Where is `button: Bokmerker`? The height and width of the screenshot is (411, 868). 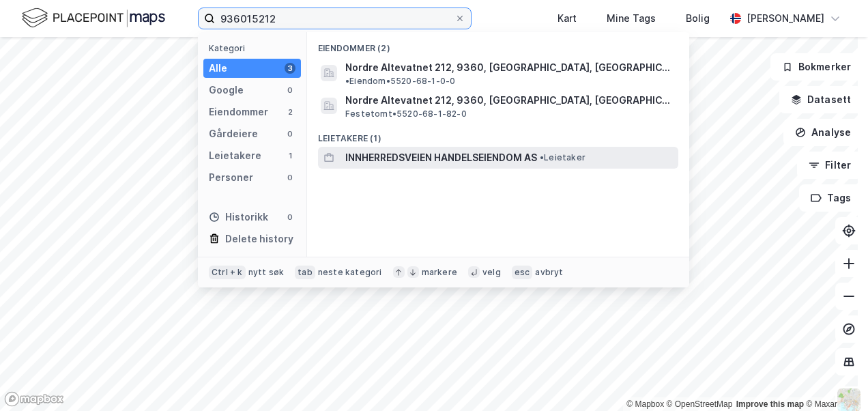
button: Bokmerker is located at coordinates (816, 67).